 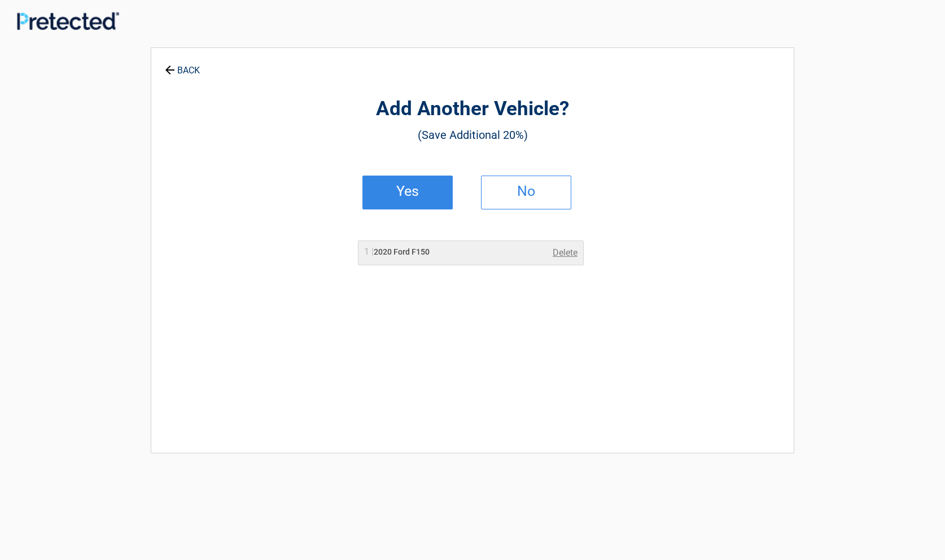 What do you see at coordinates (182, 65) in the screenshot?
I see `a: BACK` at bounding box center [182, 65].